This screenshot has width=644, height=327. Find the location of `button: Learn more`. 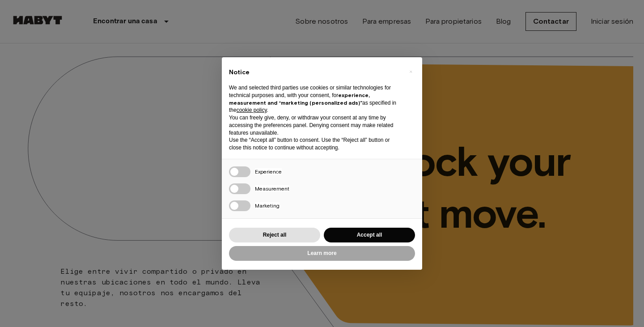

button: Learn more is located at coordinates (322, 253).